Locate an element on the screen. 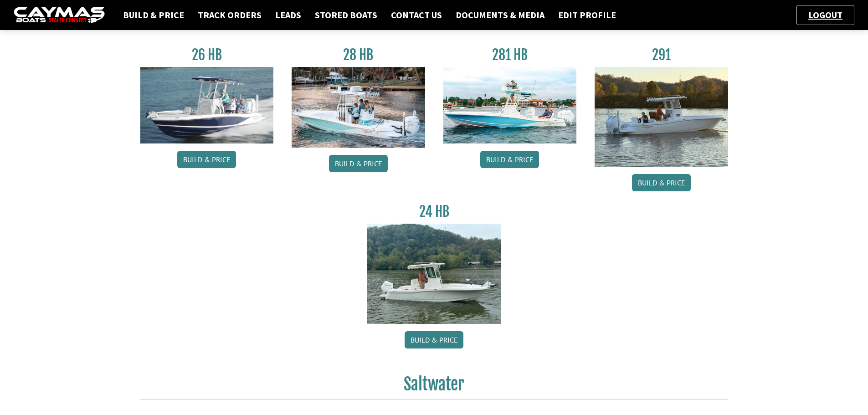 This screenshot has height=415, width=868. img: 26_new_photo_resized.jpg is located at coordinates (207, 105).